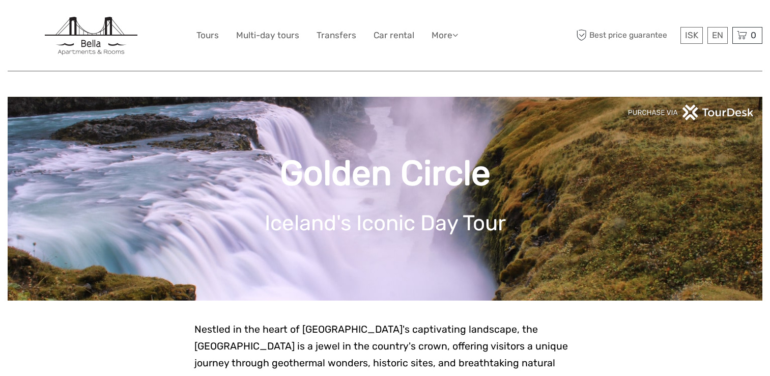 This screenshot has height=376, width=770. Describe the element at coordinates (268, 35) in the screenshot. I see `a: Multi-day tours` at that location.